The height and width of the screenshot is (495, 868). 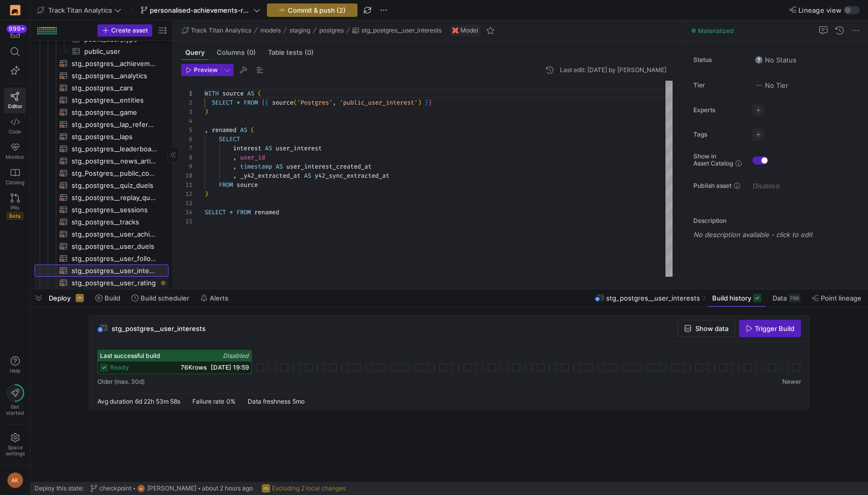 I want to click on a: stg_postgres__analytics​​​​​​​​​​, so click(x=102, y=76).